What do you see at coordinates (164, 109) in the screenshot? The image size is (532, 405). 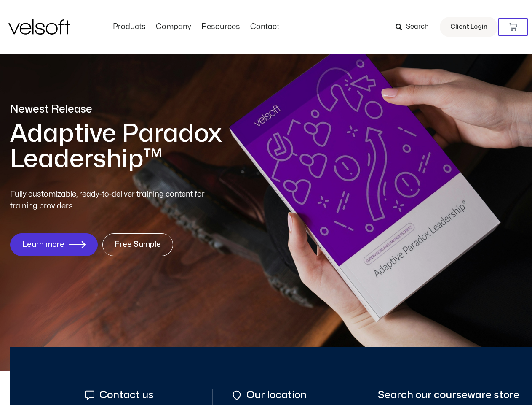 I see `p: Newest Release` at bounding box center [164, 109].